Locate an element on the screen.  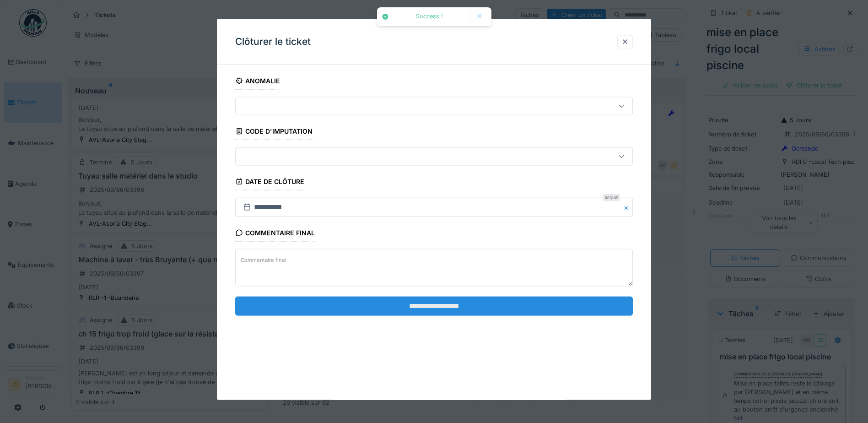
div: Requis is located at coordinates (612, 198).